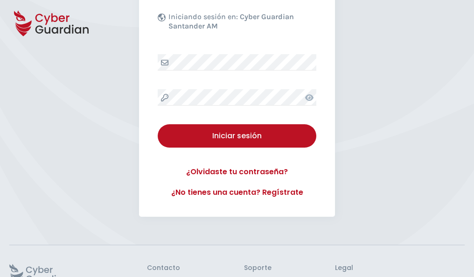 The height and width of the screenshot is (277, 474). I want to click on h3: Legal, so click(400, 268).